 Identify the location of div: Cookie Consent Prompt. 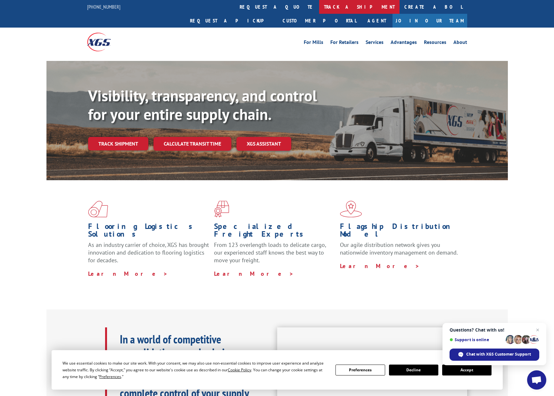
(277, 369).